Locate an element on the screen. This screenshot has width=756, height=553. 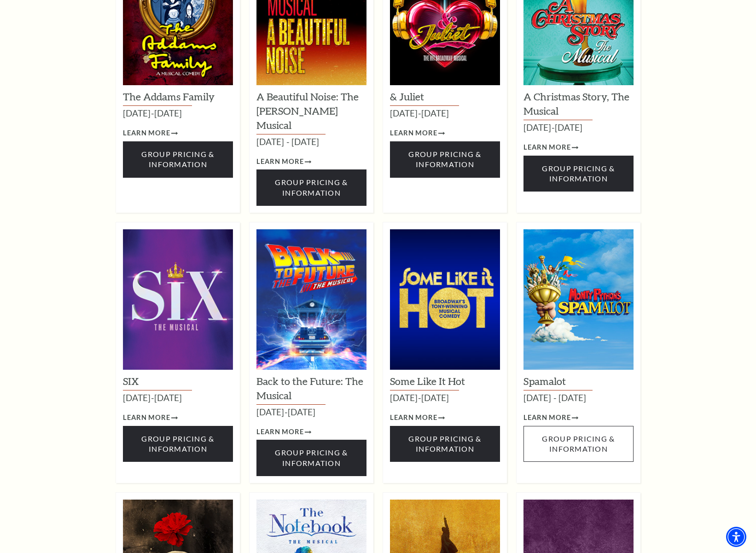
a: October 28 - November 2, 2025 Learn More Group Pricing & Information - open in a new tab is located at coordinates (284, 161).